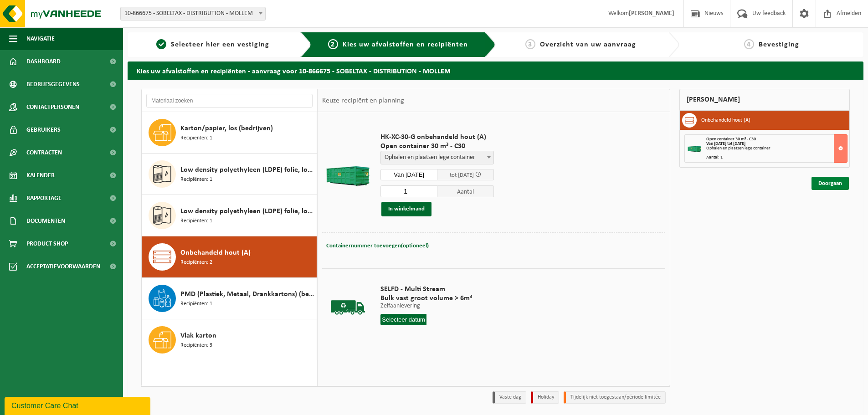 This screenshot has width=868, height=415. I want to click on div: Keuze recipiënt en planning, so click(363, 101).